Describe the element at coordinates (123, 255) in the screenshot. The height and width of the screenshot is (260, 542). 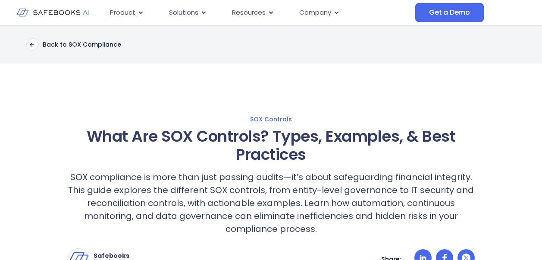
I see `p: Safebooks` at that location.